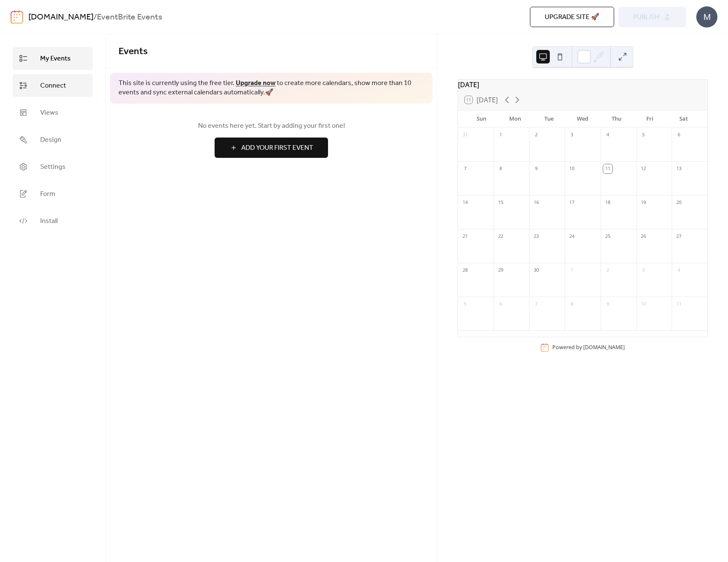  Describe the element at coordinates (52, 112) in the screenshot. I see `a: Views` at that location.